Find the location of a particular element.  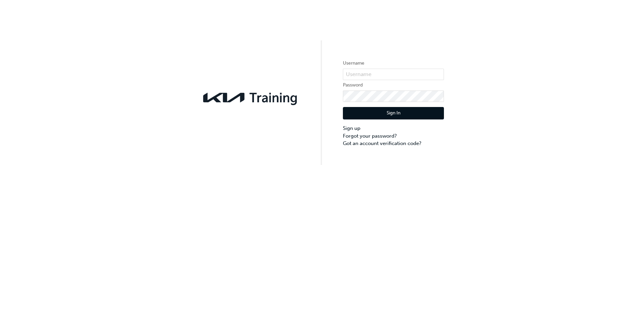

a: Sign up is located at coordinates (394, 128).